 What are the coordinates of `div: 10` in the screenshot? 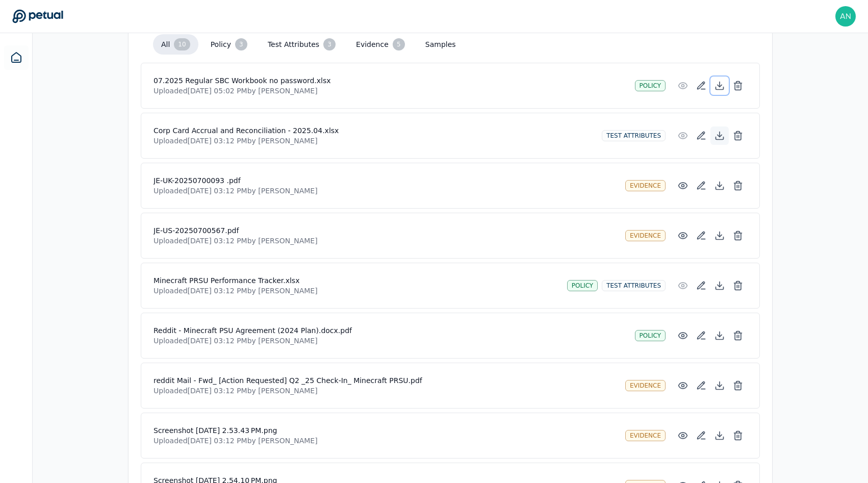 It's located at (182, 45).